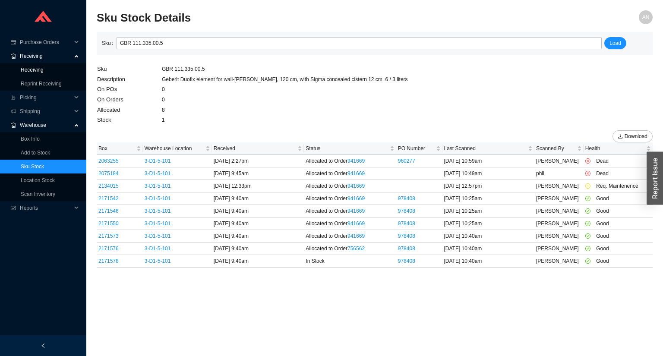  What do you see at coordinates (350, 261) in the screenshot?
I see `td: In Stock` at bounding box center [350, 261].